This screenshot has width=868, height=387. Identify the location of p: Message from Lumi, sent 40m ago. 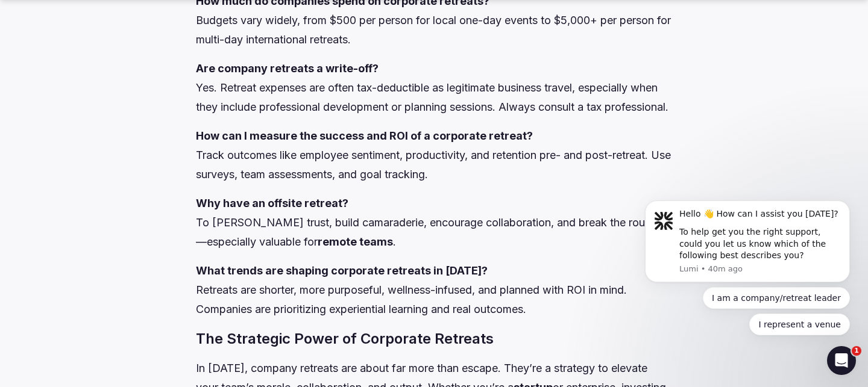
(133, 135).